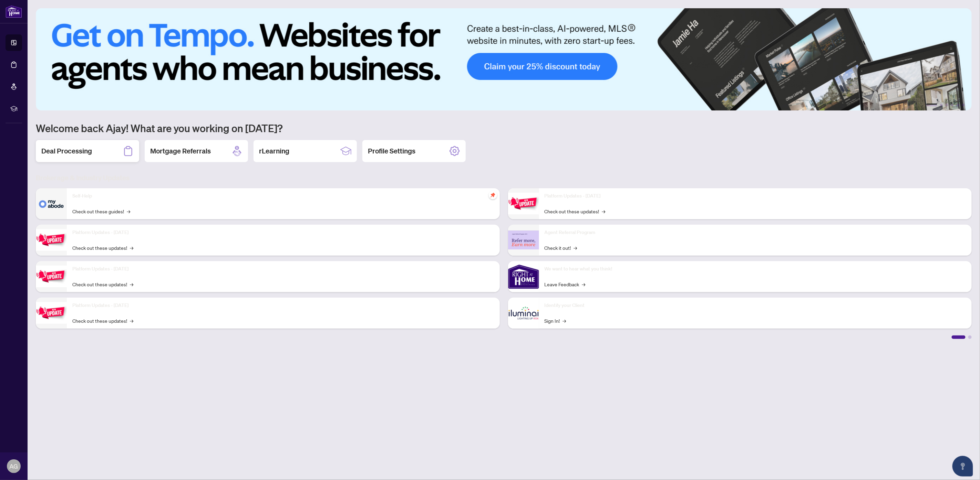 This screenshot has width=980, height=480. What do you see at coordinates (52, 204) in the screenshot?
I see `img: Self-Help` at bounding box center [52, 204].